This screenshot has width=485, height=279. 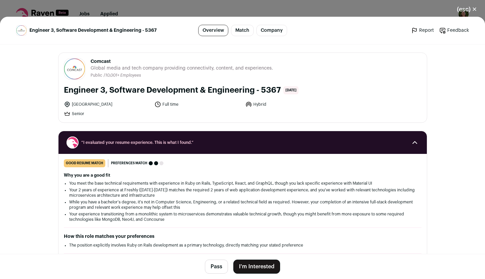 What do you see at coordinates (422, 30) in the screenshot?
I see `a: Report` at bounding box center [422, 30].